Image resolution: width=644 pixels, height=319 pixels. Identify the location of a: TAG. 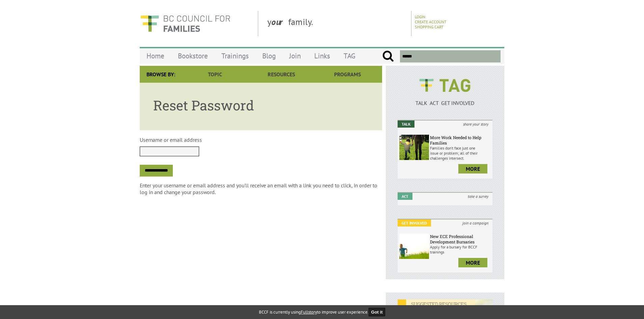
(350, 56).